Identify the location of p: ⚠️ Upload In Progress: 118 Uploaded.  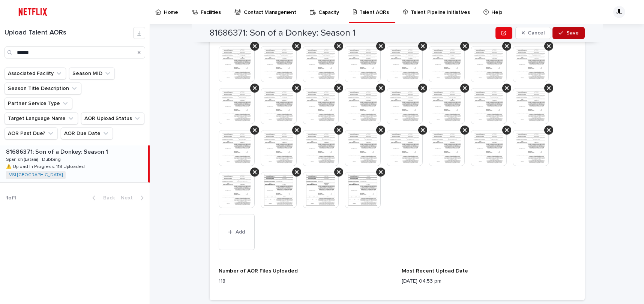
(46, 166).